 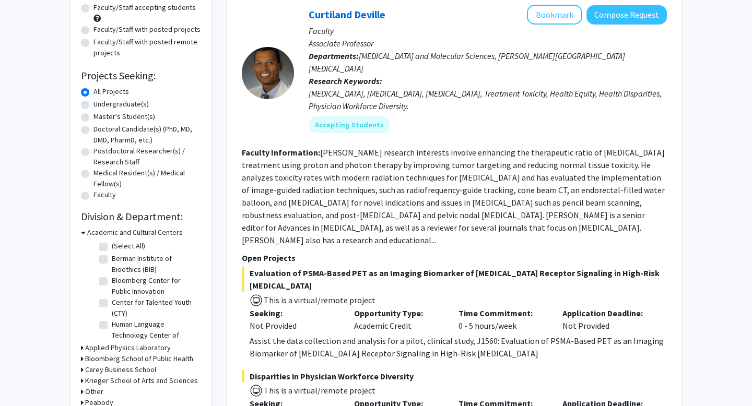 I want to click on p: Opportunity Type:, so click(x=398, y=313).